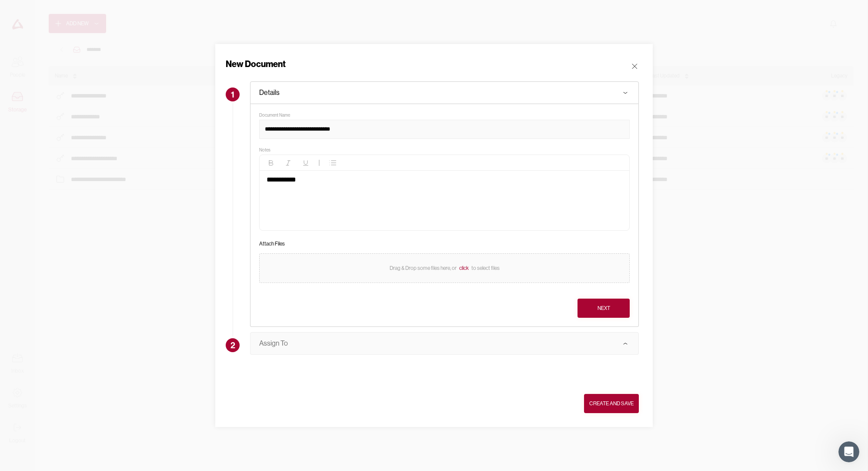 The width and height of the screenshot is (868, 471). I want to click on div: New Document, so click(256, 64).